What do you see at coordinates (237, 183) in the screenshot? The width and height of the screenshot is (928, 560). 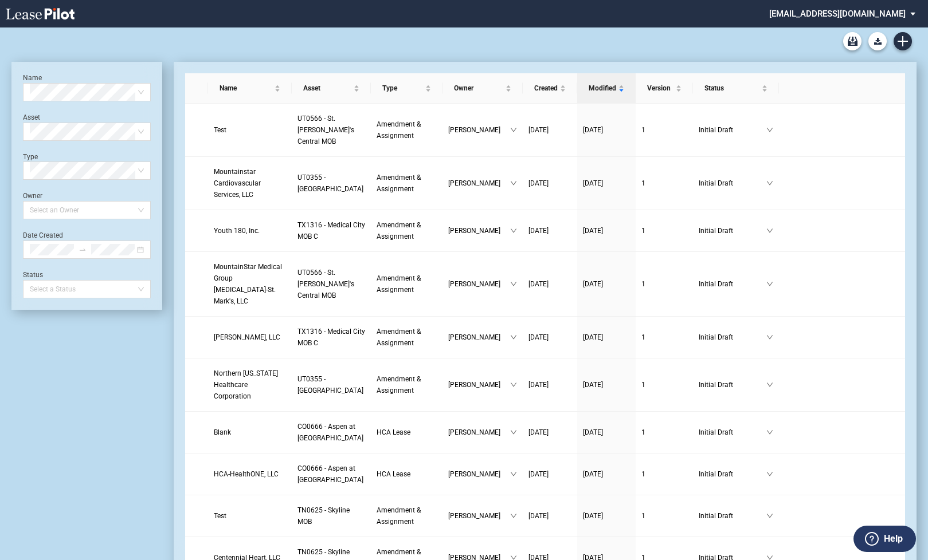 I see `span: Mountainstar Cardiovascular Services, LLC` at bounding box center [237, 183].